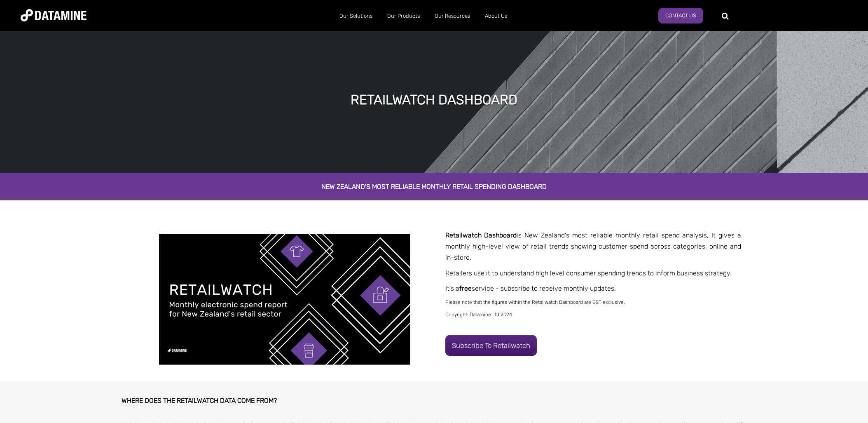  I want to click on img: Datamine, so click(54, 15).